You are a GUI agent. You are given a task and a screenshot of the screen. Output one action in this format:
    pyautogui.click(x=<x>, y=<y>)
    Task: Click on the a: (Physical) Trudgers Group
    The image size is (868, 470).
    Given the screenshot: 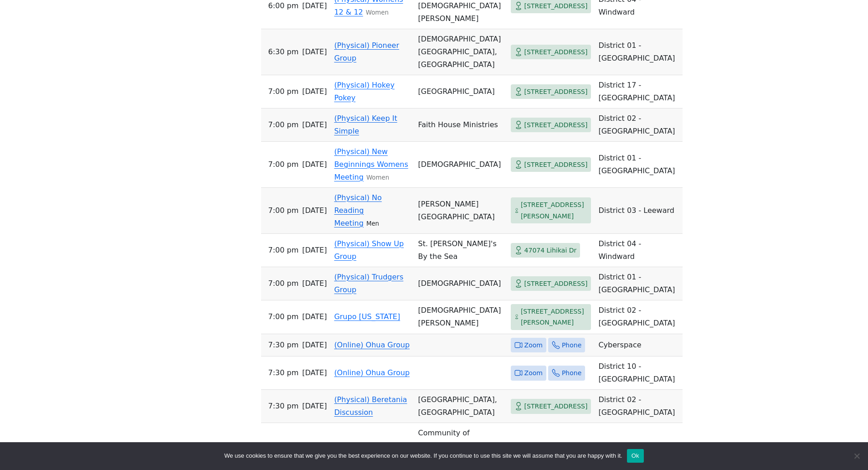 What is the action you would take?
    pyautogui.click(x=369, y=283)
    